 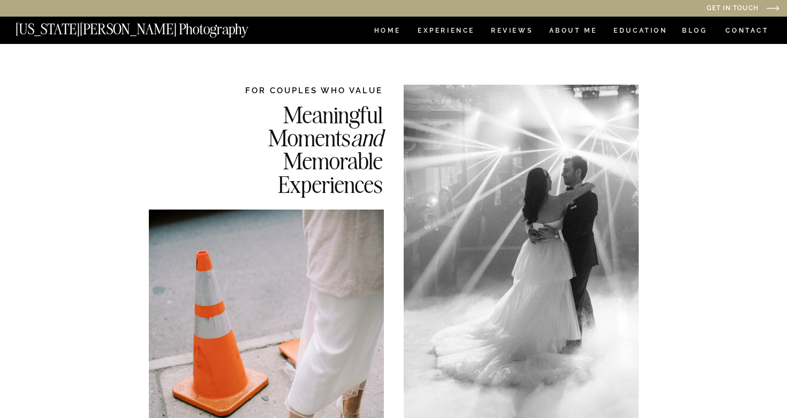 I want to click on a: ABOUT ME, so click(x=573, y=32).